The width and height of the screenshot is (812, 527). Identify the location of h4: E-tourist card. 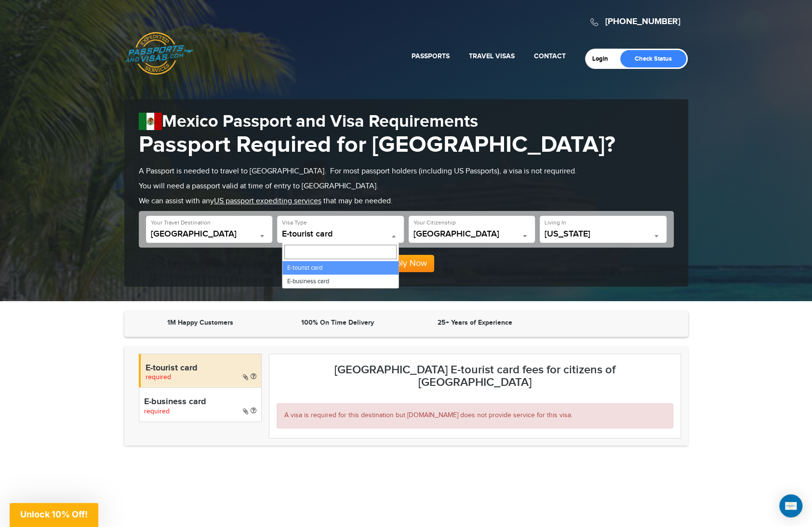
(201, 368).